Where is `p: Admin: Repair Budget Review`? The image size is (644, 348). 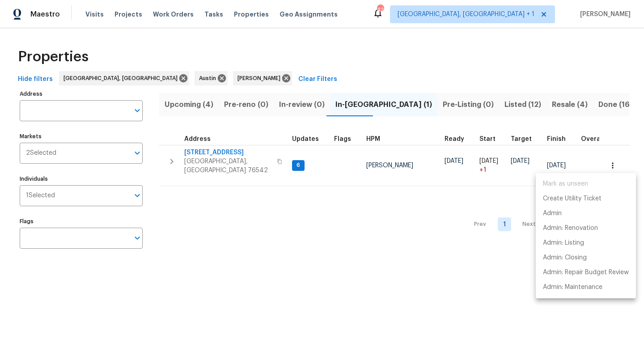
p: Admin: Repair Budget Review is located at coordinates (586, 273).